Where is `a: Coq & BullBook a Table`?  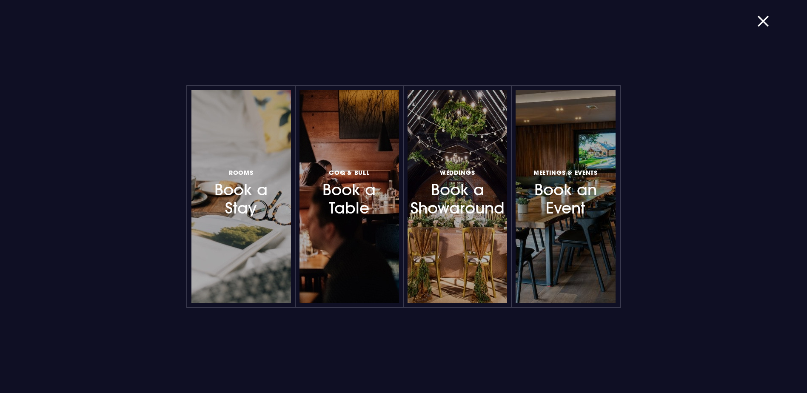
a: Coq & BullBook a Table is located at coordinates (349, 197).